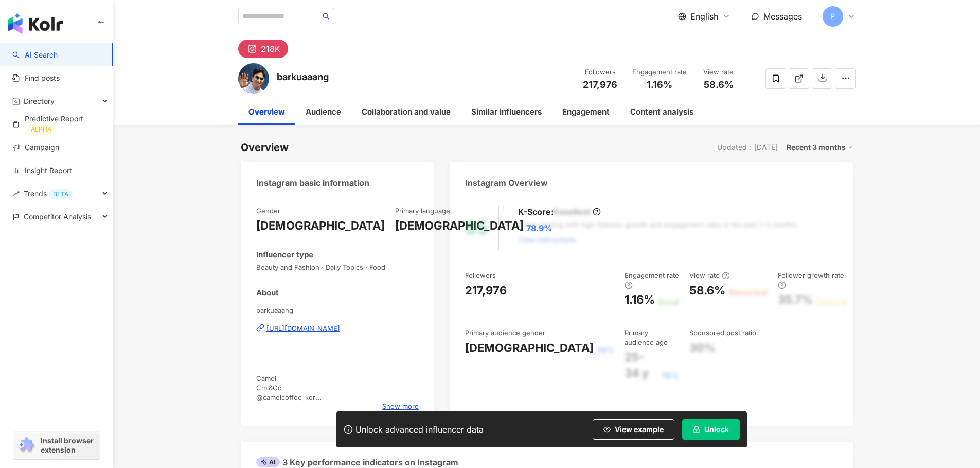 The width and height of the screenshot is (980, 468). What do you see at coordinates (326, 17) in the screenshot?
I see `span: search` at bounding box center [326, 17].